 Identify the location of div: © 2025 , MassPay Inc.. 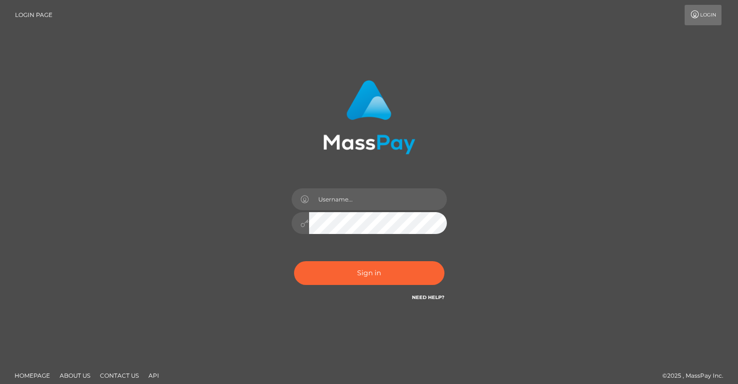
(696, 375).